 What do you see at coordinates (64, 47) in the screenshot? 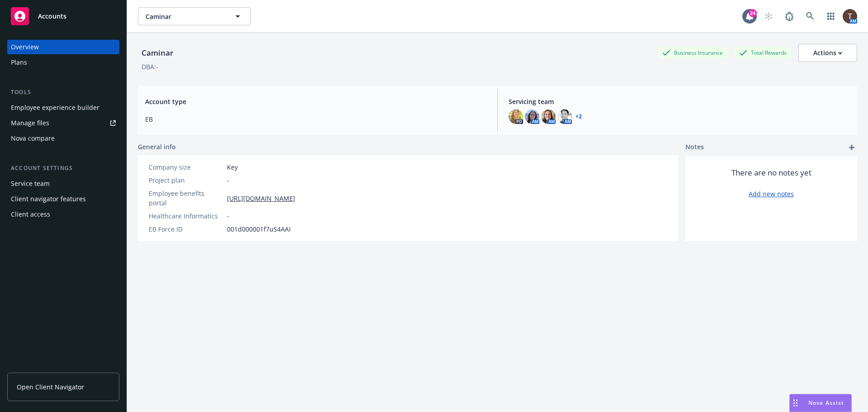
I see `a: Overview` at bounding box center [64, 47].